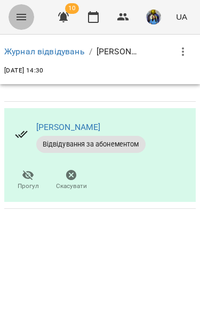 The image size is (200, 334). I want to click on a: Журнал відвідувань, so click(44, 51).